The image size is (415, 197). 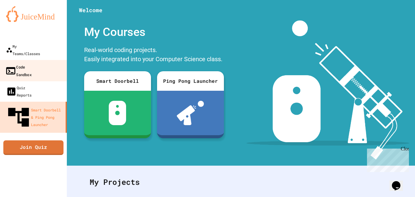 What do you see at coordinates (23, 50) in the screenshot?
I see `div: My Teams/Classes` at bounding box center [23, 50].